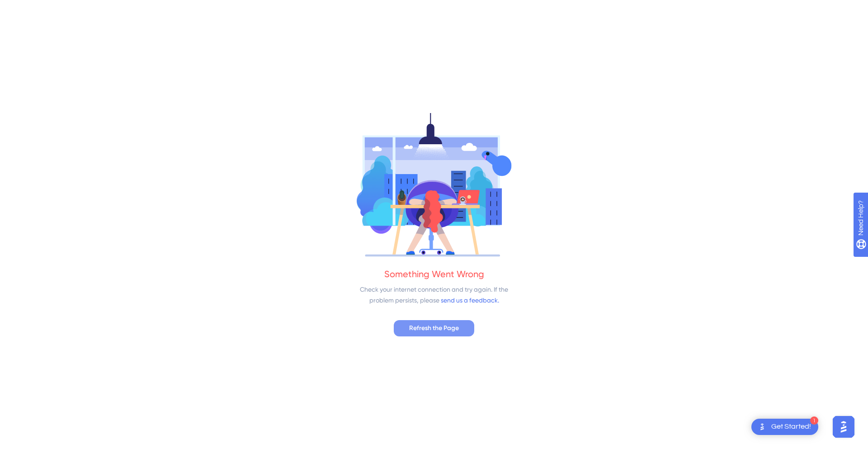 The width and height of the screenshot is (868, 449). Describe the element at coordinates (39, 8) in the screenshot. I see `span: Need Help?` at that location.